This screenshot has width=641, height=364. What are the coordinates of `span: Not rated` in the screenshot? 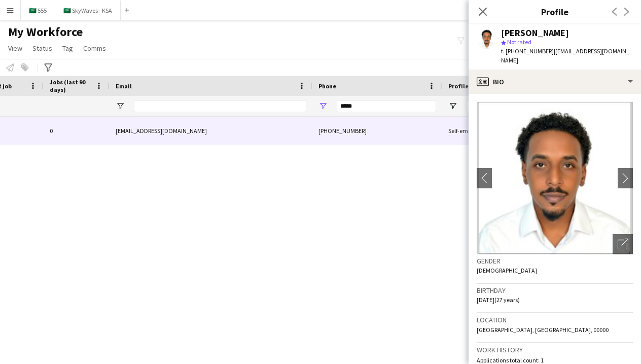 It's located at (520, 42).